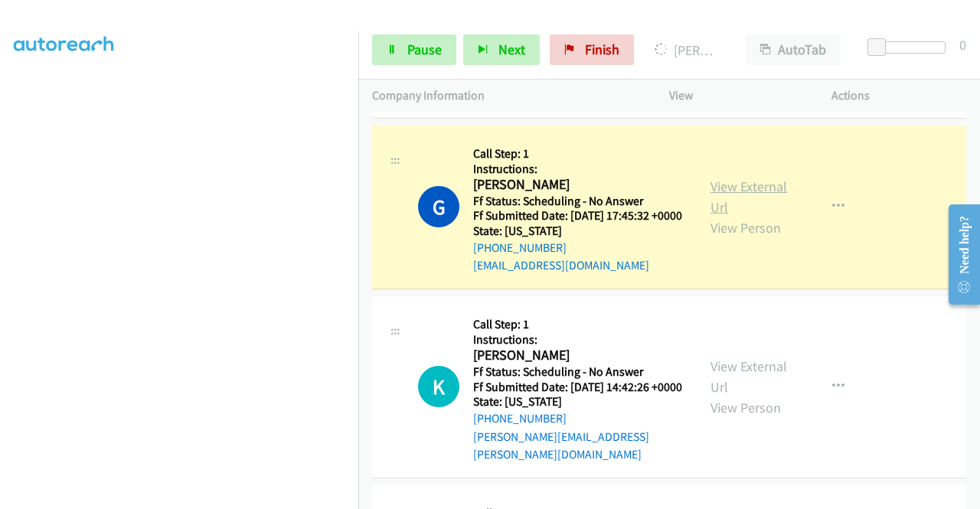  I want to click on span: Next, so click(512, 49).